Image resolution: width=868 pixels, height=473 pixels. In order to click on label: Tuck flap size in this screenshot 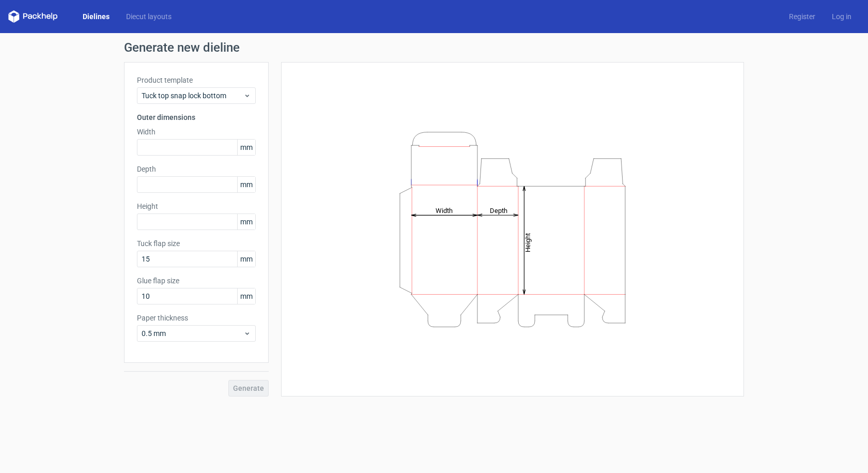, I will do `click(196, 243)`.